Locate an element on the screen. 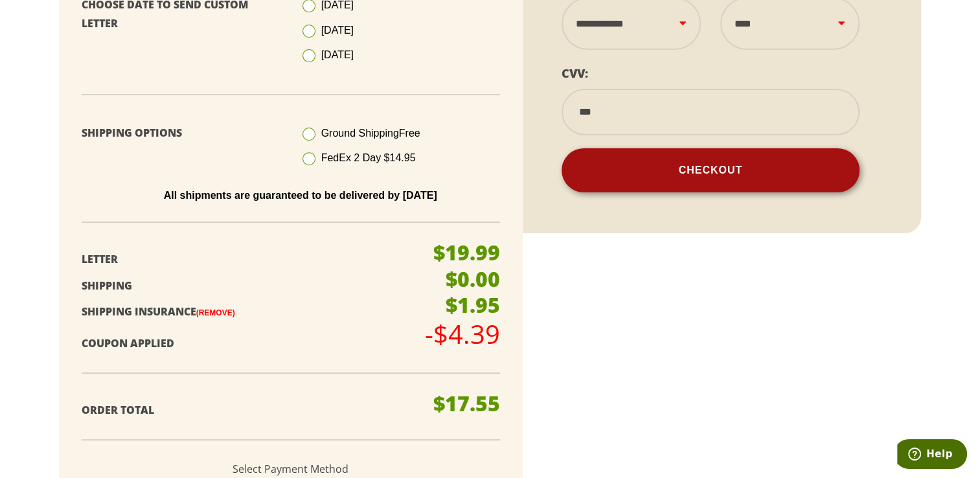 The image size is (980, 478). a: (Remove) is located at coordinates (216, 313).